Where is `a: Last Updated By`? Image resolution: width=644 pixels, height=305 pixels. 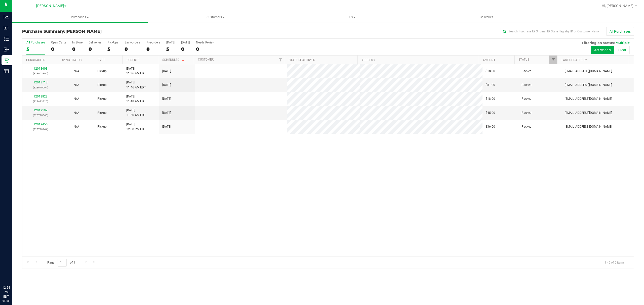
a: Last Updated By is located at coordinates (574, 60).